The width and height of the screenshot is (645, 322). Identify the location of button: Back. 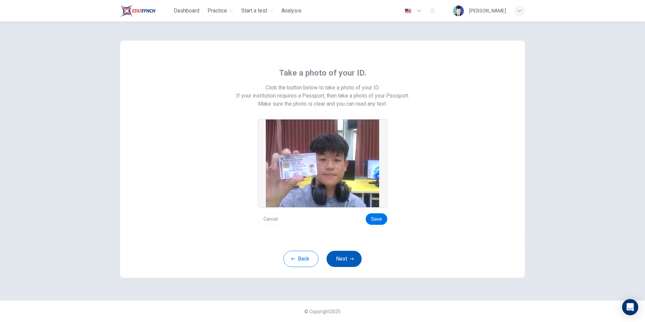
(301, 259).